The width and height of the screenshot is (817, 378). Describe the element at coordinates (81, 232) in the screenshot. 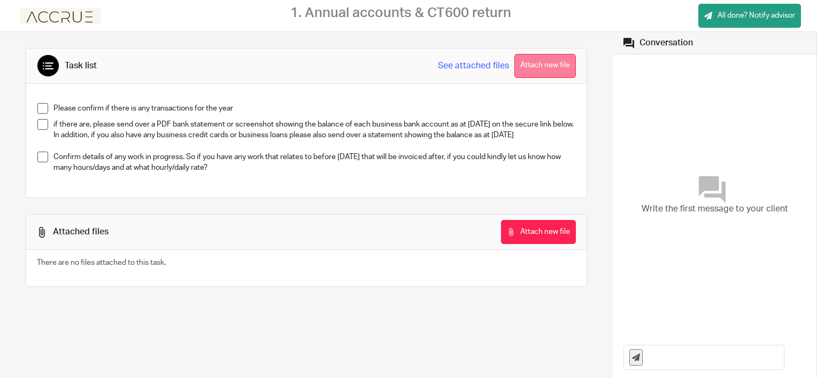

I see `div: Attached files` at that location.